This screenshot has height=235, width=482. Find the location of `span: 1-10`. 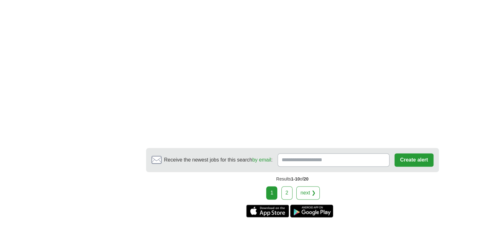

span: 1-10 is located at coordinates (295, 179).